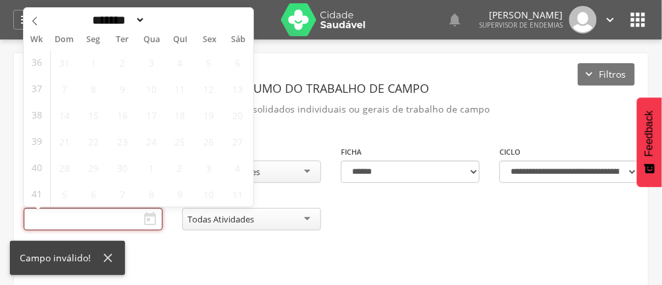  What do you see at coordinates (37, 141) in the screenshot?
I see `span: 39` at bounding box center [37, 141].